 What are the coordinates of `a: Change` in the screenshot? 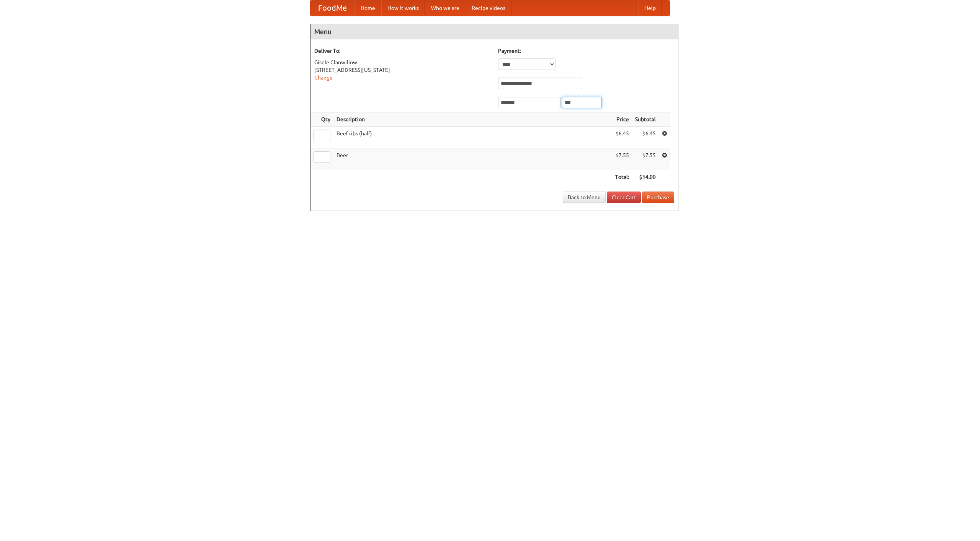 It's located at (323, 77).